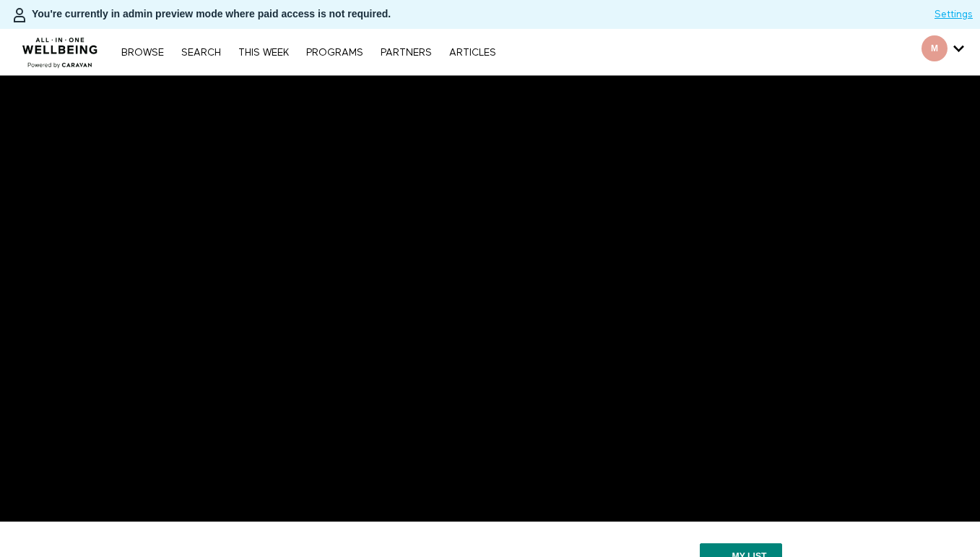 This screenshot has height=557, width=980. Describe the element at coordinates (942, 52) in the screenshot. I see `div: Secondary` at that location.